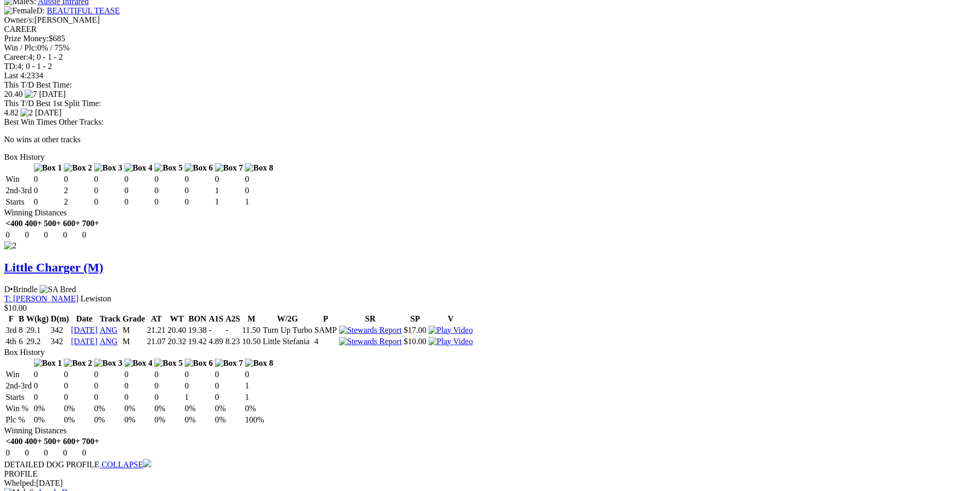  Describe the element at coordinates (156, 342) in the screenshot. I see `td: 21.07` at that location.